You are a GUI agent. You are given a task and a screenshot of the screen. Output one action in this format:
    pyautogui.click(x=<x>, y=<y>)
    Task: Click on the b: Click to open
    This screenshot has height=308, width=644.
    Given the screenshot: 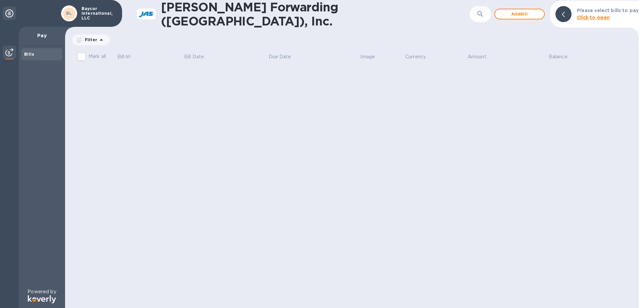 What is the action you would take?
    pyautogui.click(x=593, y=18)
    